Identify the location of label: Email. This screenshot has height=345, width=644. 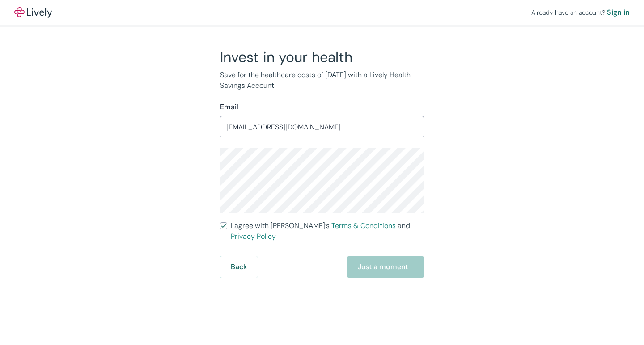
(229, 107).